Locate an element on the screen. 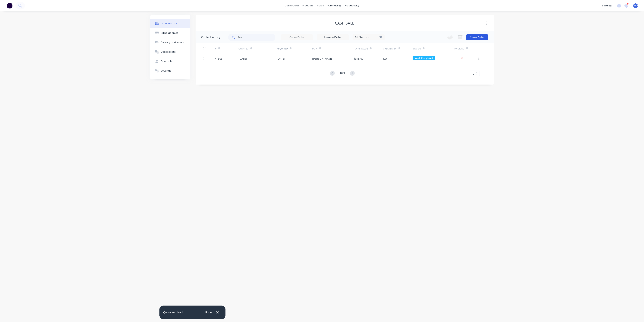  div: sales is located at coordinates (320, 6).